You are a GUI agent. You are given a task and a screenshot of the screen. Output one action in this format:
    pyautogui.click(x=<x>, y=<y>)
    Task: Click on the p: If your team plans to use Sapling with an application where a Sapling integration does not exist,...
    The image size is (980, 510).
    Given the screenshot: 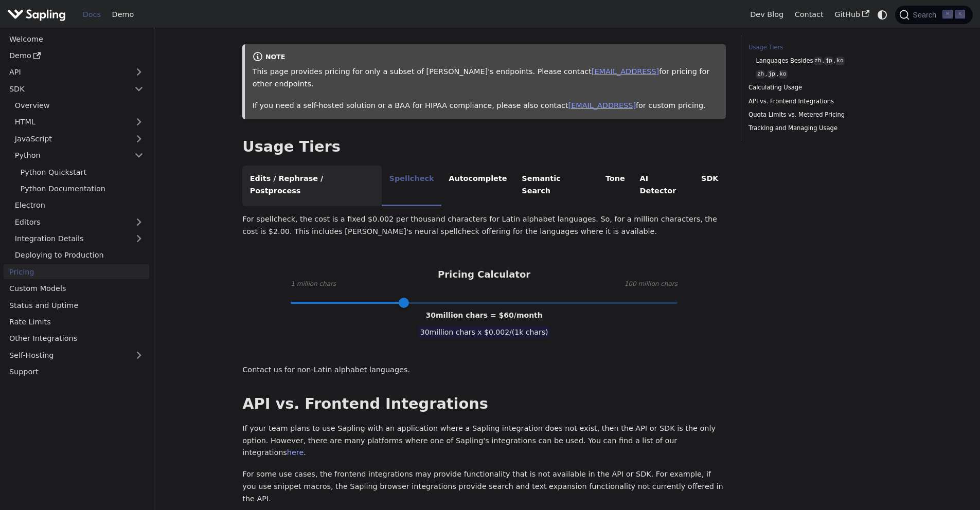 What is the action you would take?
    pyautogui.click(x=484, y=441)
    